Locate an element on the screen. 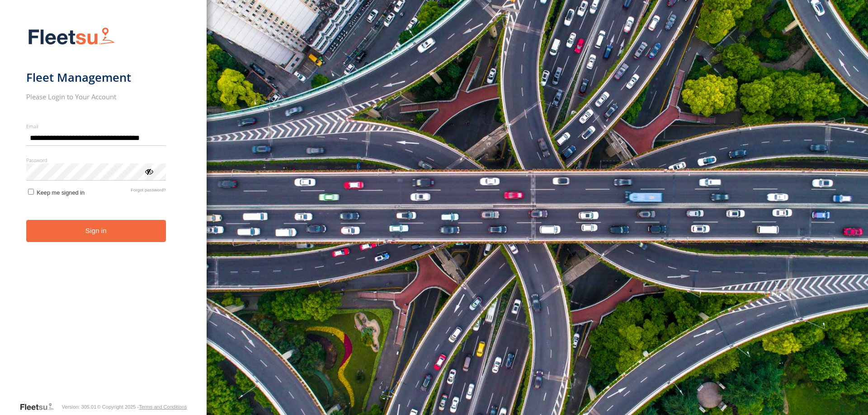 Image resolution: width=868 pixels, height=415 pixels. h1: Fleet Management is located at coordinates (95, 77).